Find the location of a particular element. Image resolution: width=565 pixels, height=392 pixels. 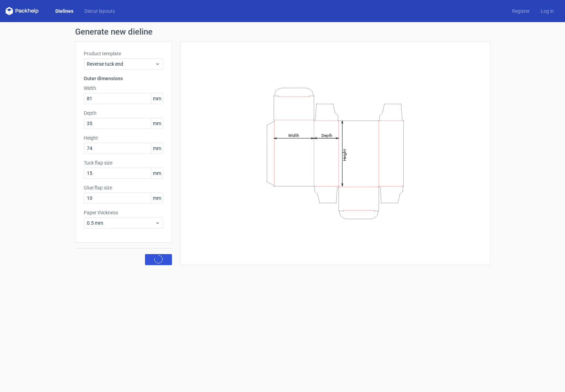

h1: Generate new dieline is located at coordinates (283, 31).